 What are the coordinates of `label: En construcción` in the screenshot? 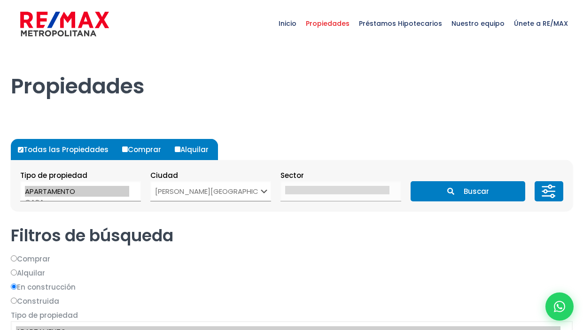 It's located at (292, 287).